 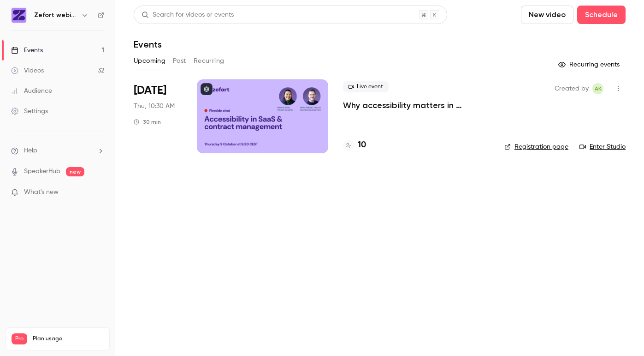 I want to click on a: Enter Studio, so click(x=602, y=147).